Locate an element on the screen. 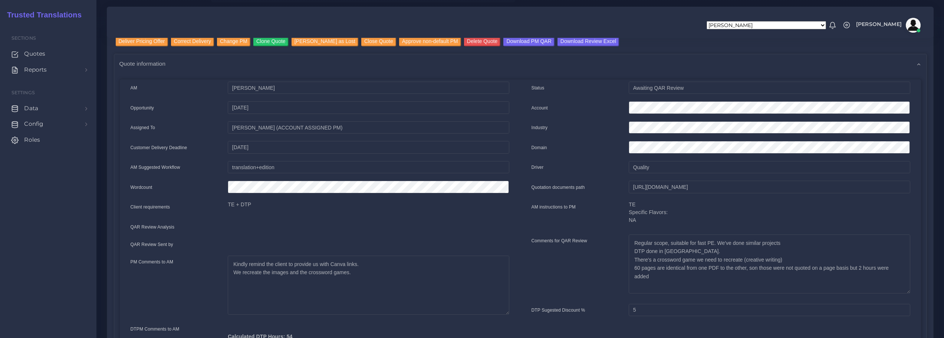 The height and width of the screenshot is (338, 944). label: Opportunity is located at coordinates (142, 108).